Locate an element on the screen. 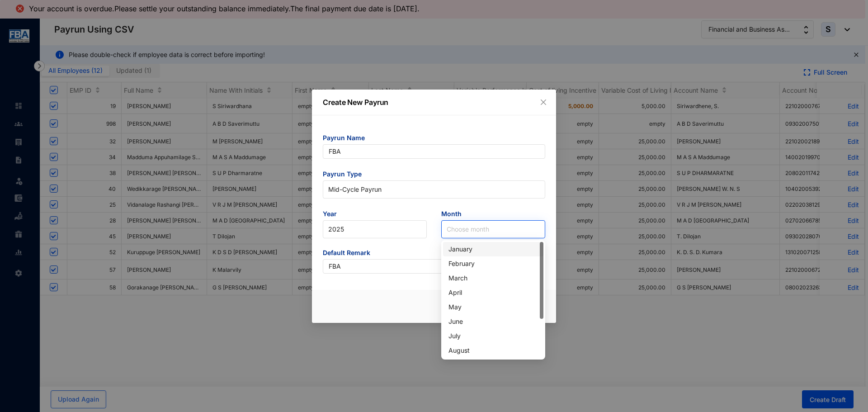 Image resolution: width=868 pixels, height=412 pixels. span: Mid-Cycle Payrun is located at coordinates (434, 190).